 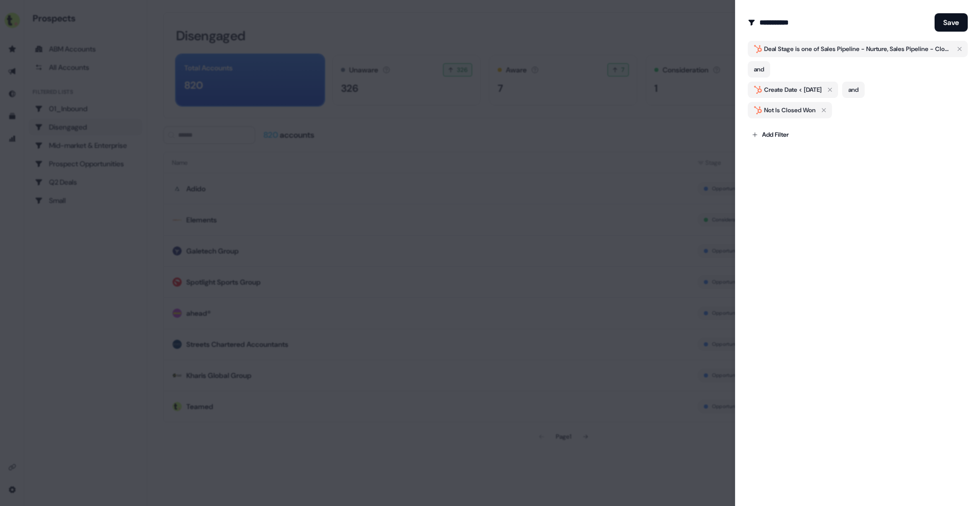 What do you see at coordinates (857, 49) in the screenshot?
I see `button: Deal Stage is one of Sales Pipeline - Nurture, Sales Pipeline - Closed Lost , Sales Pipeline - No...` at bounding box center [857, 49].